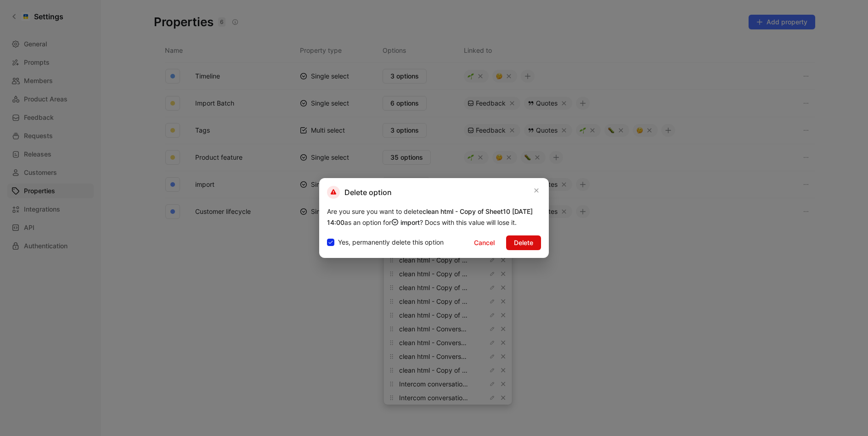 This screenshot has height=436, width=868. I want to click on div: import, so click(410, 222).